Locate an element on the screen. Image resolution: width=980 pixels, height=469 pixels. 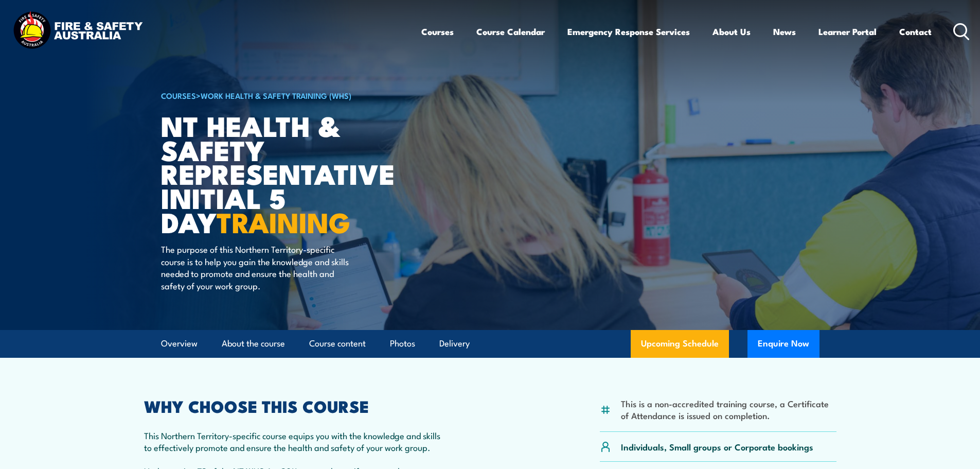
a: COURSES is located at coordinates (179, 96).